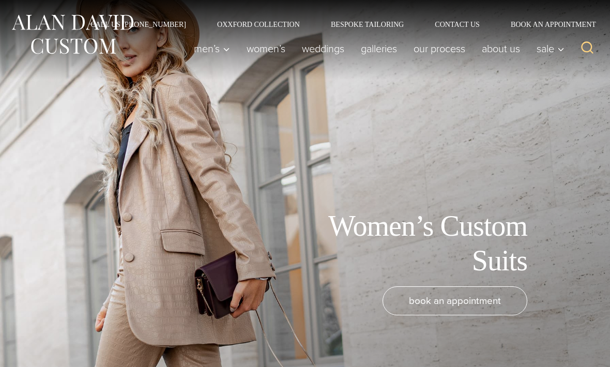  Describe the element at coordinates (266, 49) in the screenshot. I see `a: Women’s` at that location.